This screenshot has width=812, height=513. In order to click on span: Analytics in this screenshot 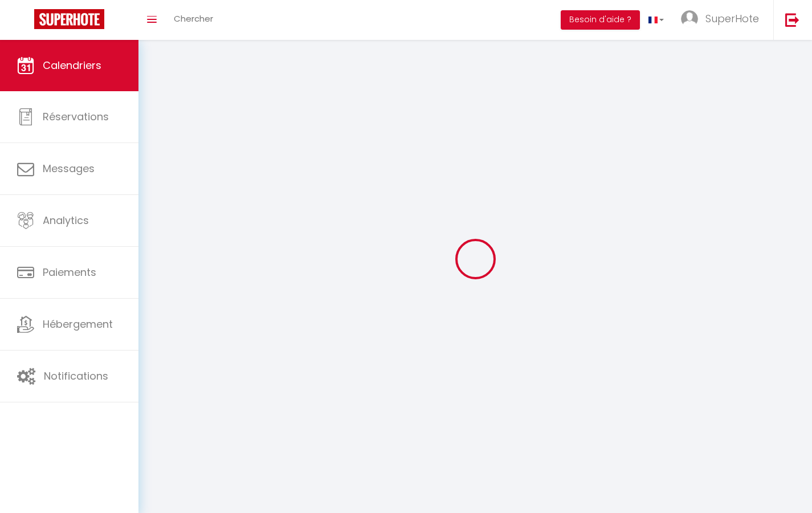, I will do `click(66, 220)`.